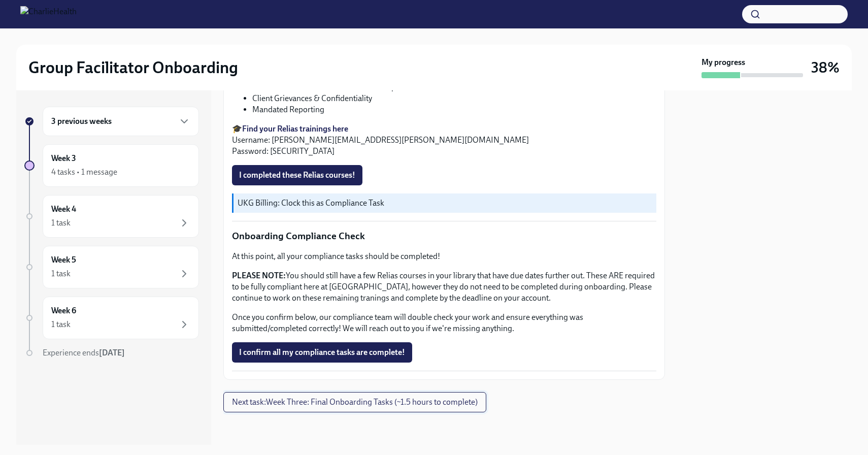 The width and height of the screenshot is (868, 455). I want to click on button: Next task:Week Three: Final Onboarding Tasks (~1.5 hours to complete), so click(355, 402).